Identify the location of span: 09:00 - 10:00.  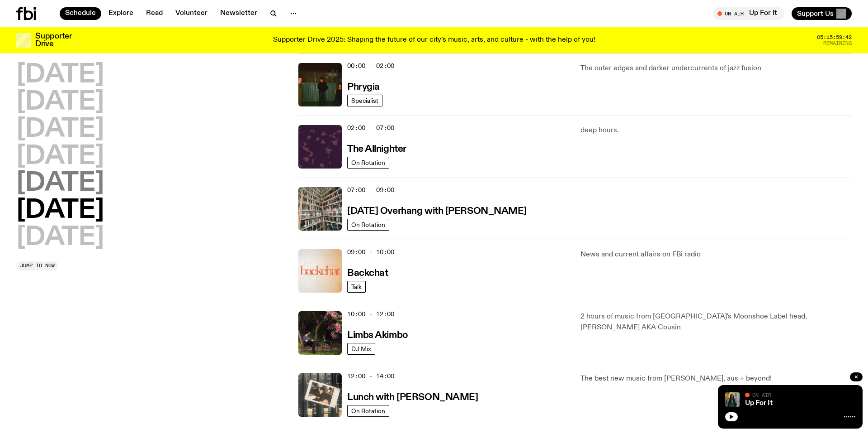
(371, 252).